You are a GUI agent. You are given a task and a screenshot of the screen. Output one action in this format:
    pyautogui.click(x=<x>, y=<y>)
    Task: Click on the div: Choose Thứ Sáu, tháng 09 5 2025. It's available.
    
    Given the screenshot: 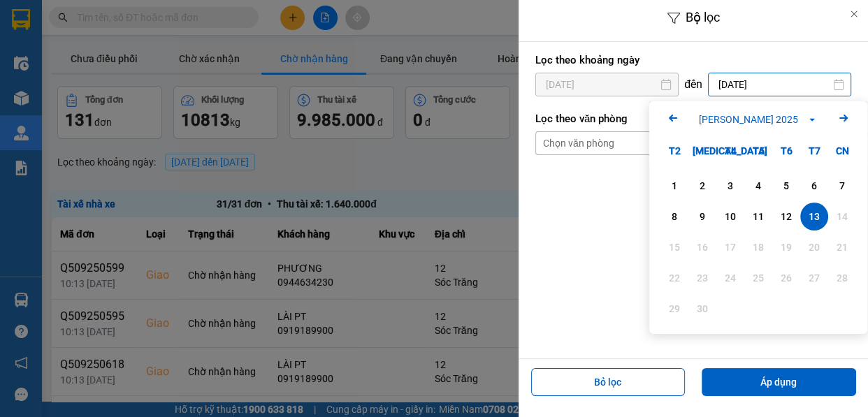 What is the action you would take?
    pyautogui.click(x=786, y=186)
    